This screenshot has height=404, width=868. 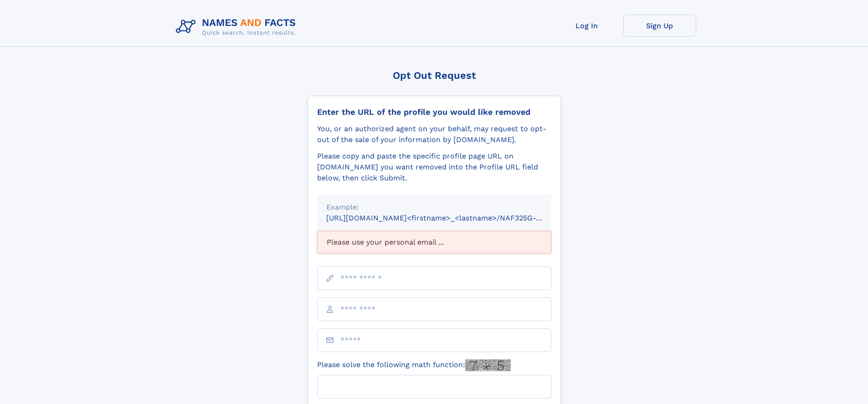 I want to click on img: Logo Names and Facts, so click(x=238, y=27).